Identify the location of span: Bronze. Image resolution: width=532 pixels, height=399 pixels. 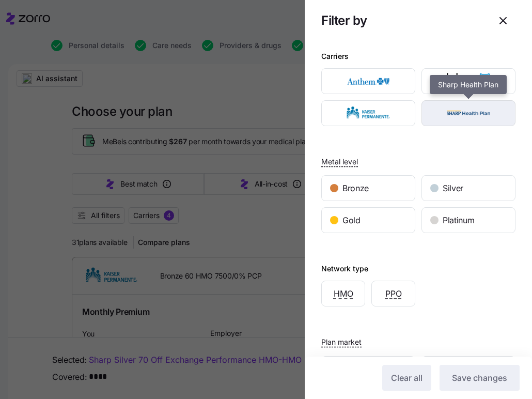
(356, 188).